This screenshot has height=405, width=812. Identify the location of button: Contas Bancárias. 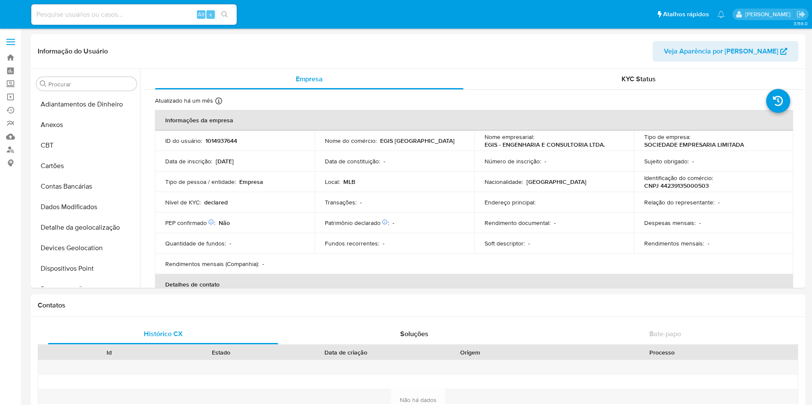
(86, 187).